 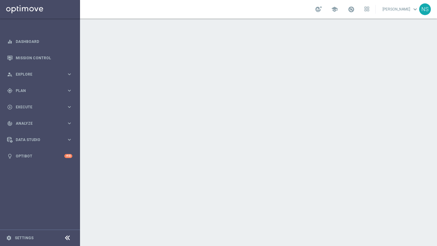 What do you see at coordinates (40, 42) in the screenshot?
I see `button: equalizer Dashboard` at bounding box center [40, 42].